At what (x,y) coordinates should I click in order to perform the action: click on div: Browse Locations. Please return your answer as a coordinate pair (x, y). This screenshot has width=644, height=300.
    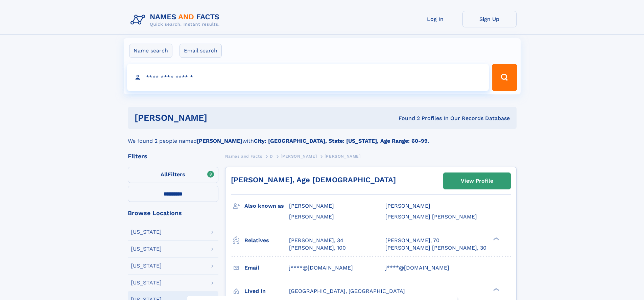
    Looking at the image, I should click on (173, 213).